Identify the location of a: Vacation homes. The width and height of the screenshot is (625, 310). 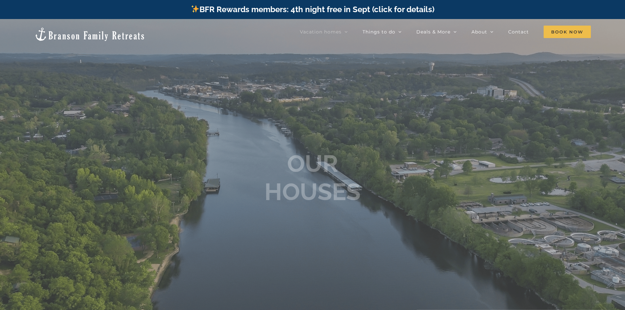
(324, 32).